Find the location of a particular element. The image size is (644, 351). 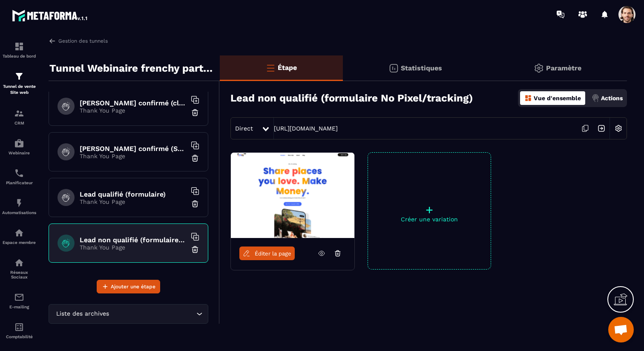

img: scheduler is located at coordinates (19, 173).